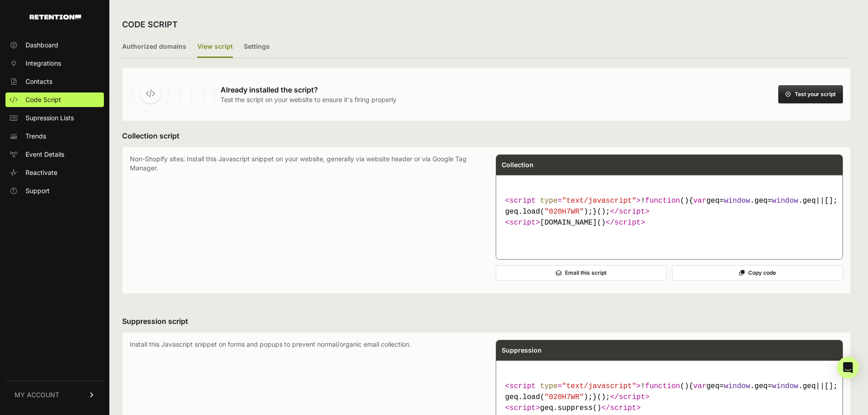  What do you see at coordinates (150, 24) in the screenshot?
I see `h2: CODE SCRIPT` at bounding box center [150, 24].